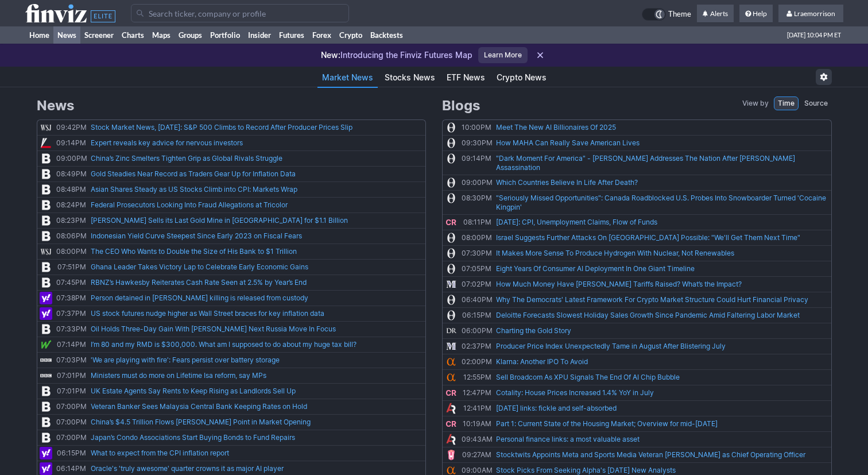 This screenshot has width=868, height=475. What do you see at coordinates (477, 439) in the screenshot?
I see `td: 09:43AM` at bounding box center [477, 439].